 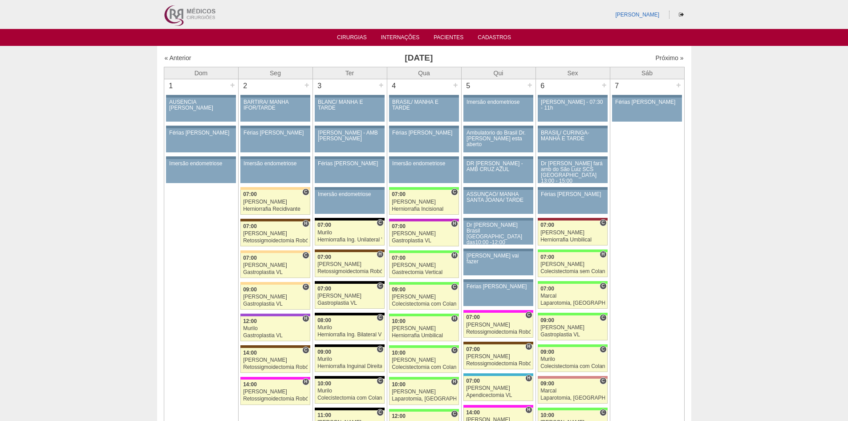 I want to click on div: 2, so click(x=245, y=86).